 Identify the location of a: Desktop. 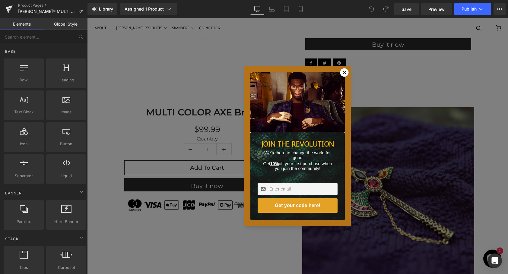
(257, 9).